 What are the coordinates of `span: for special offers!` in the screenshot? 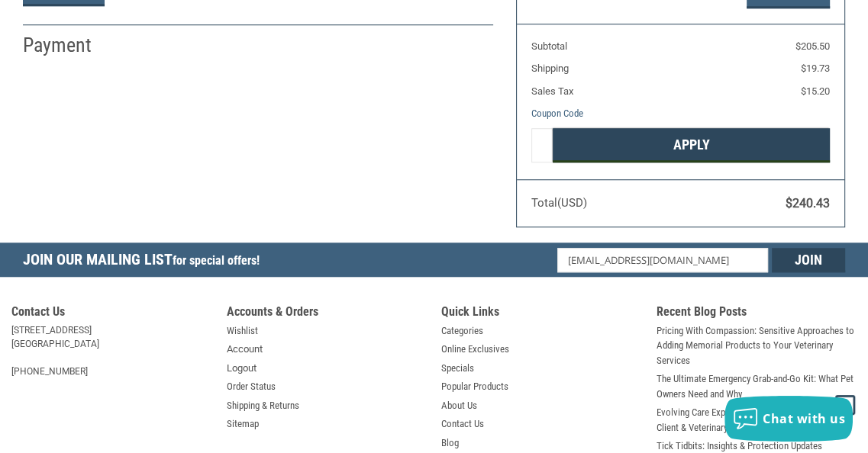 It's located at (216, 261).